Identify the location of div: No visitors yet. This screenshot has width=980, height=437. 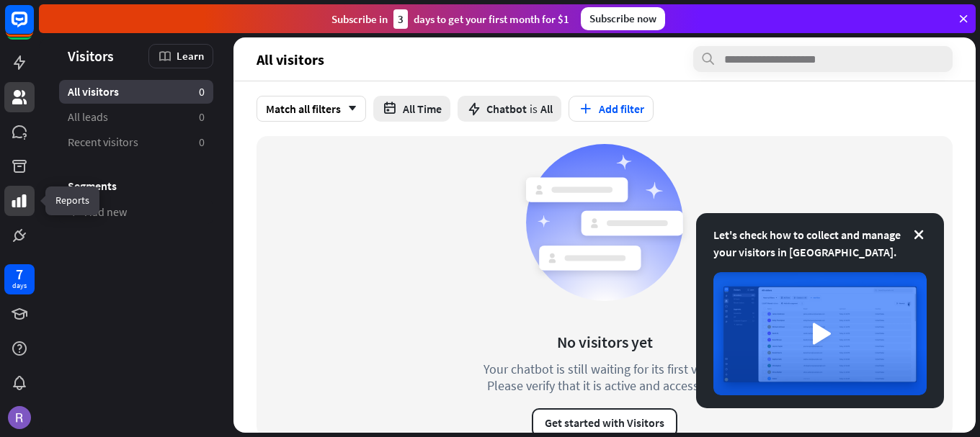
(605, 342).